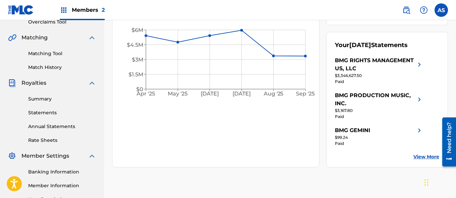 This screenshot has width=456, height=198. What do you see at coordinates (62, 99) in the screenshot?
I see `a: Summary` at bounding box center [62, 99].